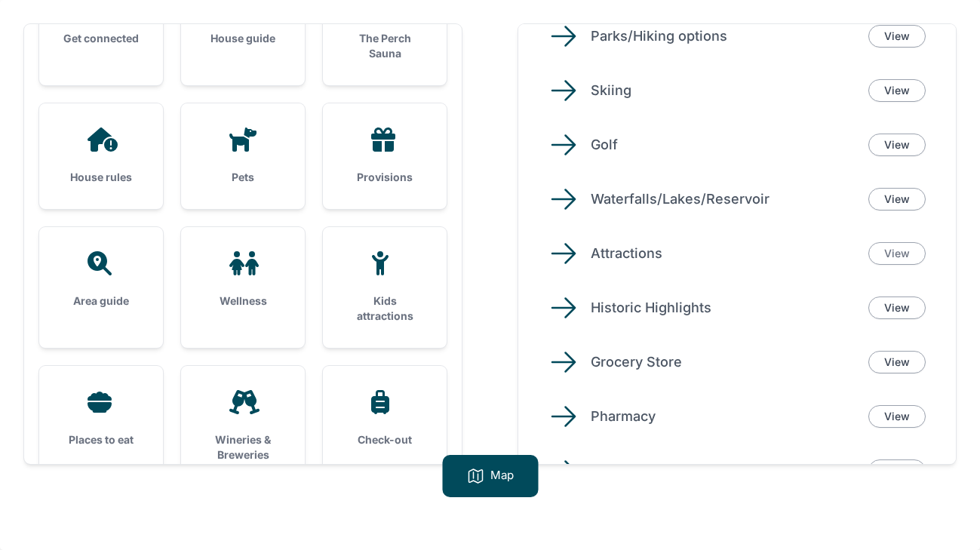 The height and width of the screenshot is (550, 980). What do you see at coordinates (101, 156) in the screenshot?
I see `a: House rules` at bounding box center [101, 156].